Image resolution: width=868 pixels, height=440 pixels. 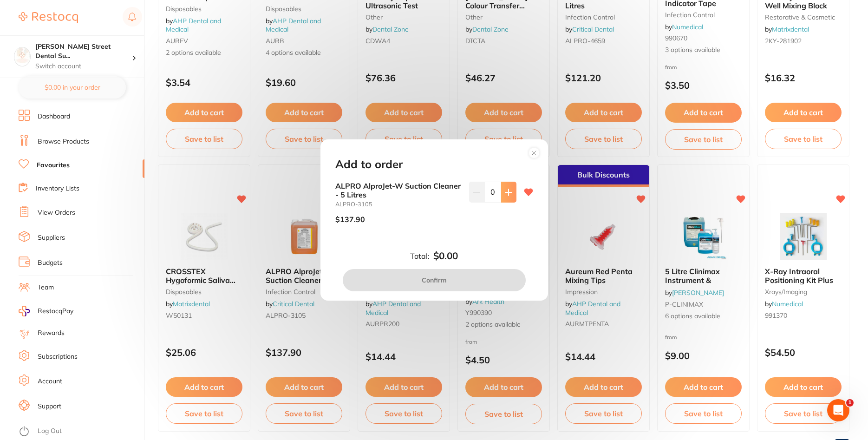 I want to click on button: Confirm, so click(x=434, y=280).